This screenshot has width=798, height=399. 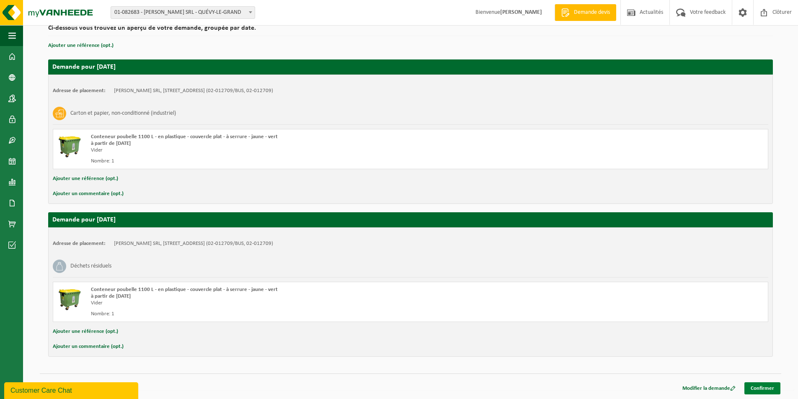 I want to click on h3: Carton et papier, non-conditionné (industriel), so click(x=123, y=114).